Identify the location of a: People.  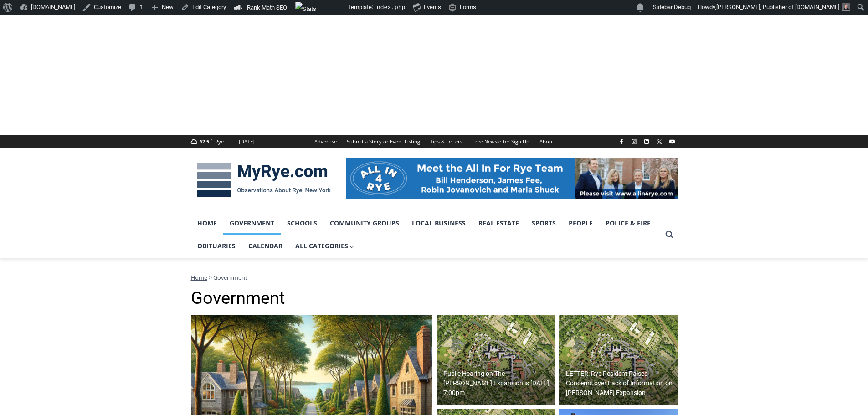
(581, 223).